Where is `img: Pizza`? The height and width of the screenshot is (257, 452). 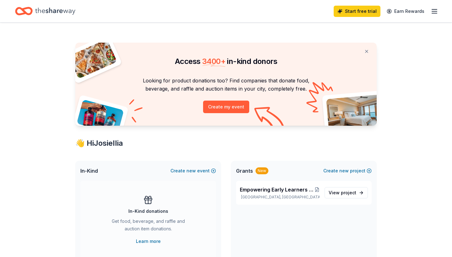 img: Pizza is located at coordinates (93, 59).